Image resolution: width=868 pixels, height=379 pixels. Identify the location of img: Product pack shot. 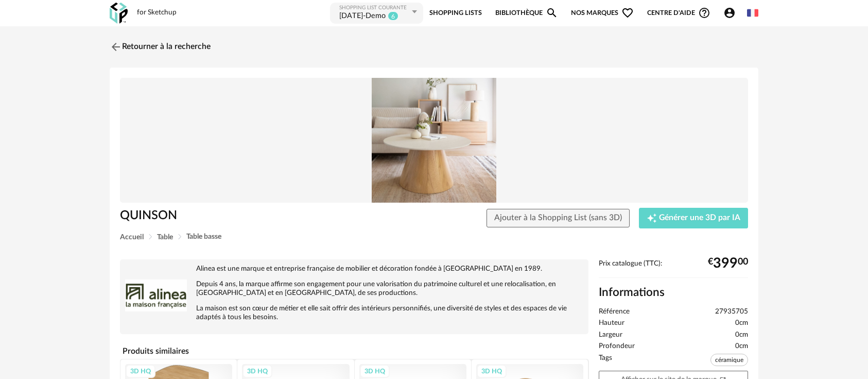
(434, 140).